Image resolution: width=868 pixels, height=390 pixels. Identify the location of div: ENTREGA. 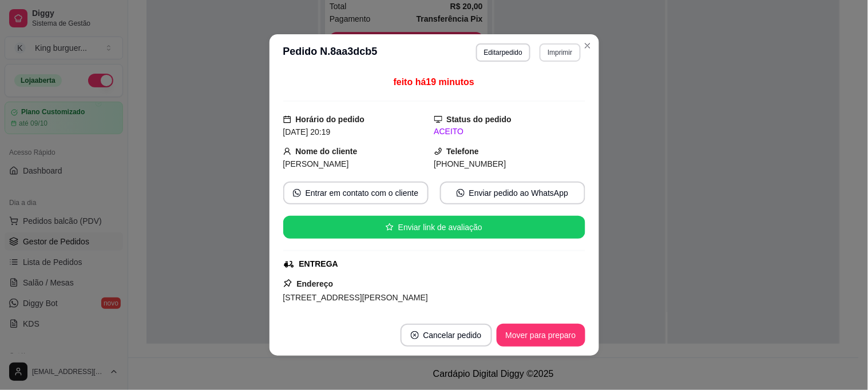
(319, 264).